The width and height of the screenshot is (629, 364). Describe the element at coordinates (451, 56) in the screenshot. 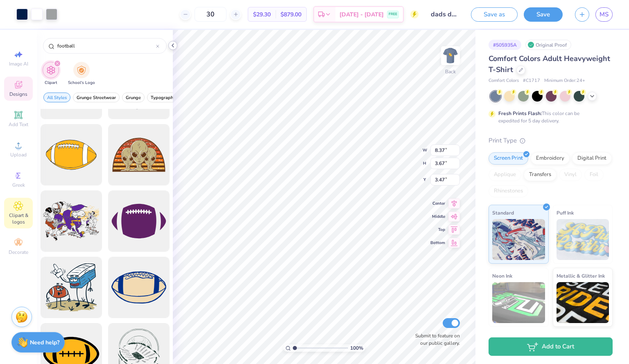

I see `img: Back` at that location.